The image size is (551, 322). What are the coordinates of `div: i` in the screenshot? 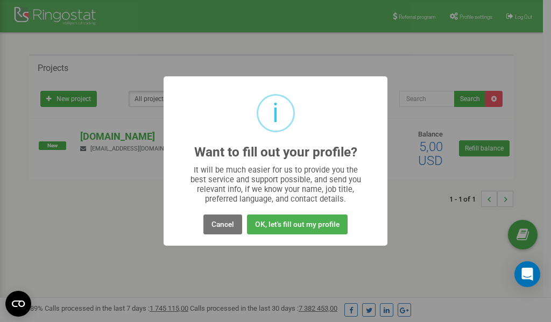 It's located at (276, 113).